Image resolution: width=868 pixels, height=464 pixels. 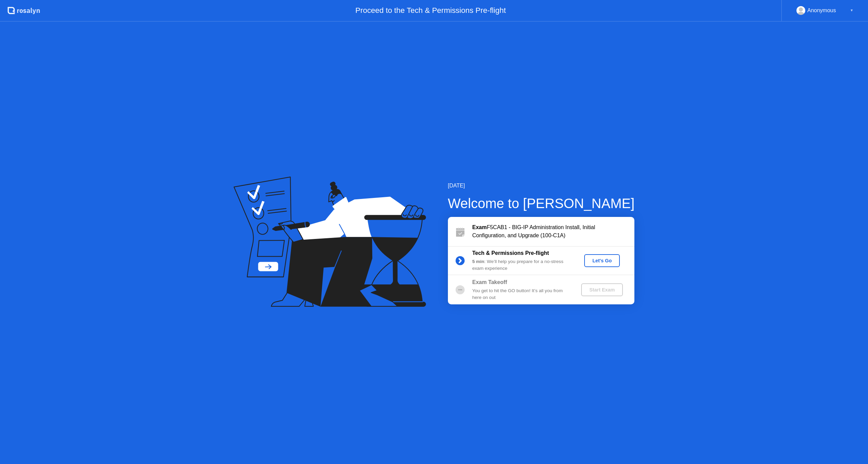 What do you see at coordinates (822, 11) in the screenshot?
I see `div: Anonymous` at bounding box center [822, 11].